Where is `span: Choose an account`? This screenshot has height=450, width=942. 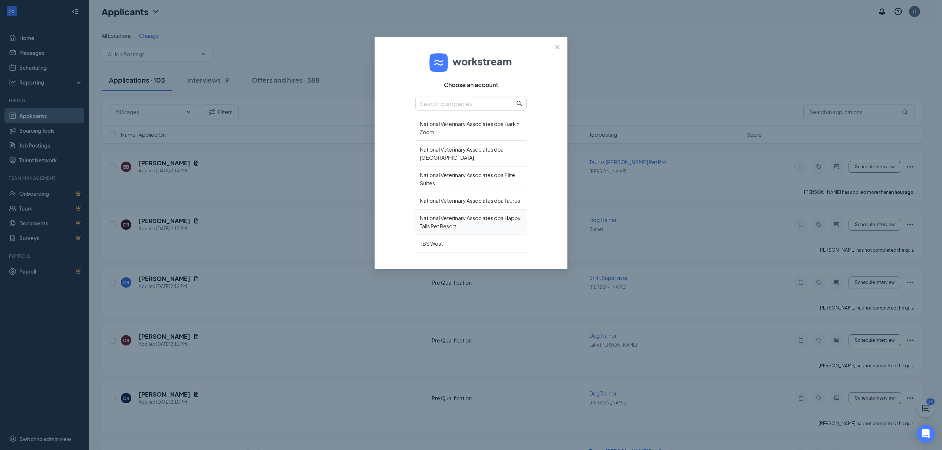 span: Choose an account is located at coordinates (471, 85).